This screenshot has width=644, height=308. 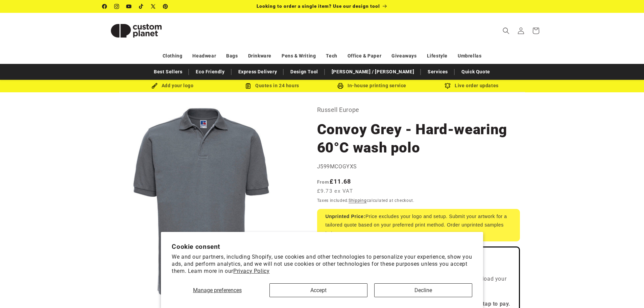 I want to click on a: Services, so click(x=438, y=72).